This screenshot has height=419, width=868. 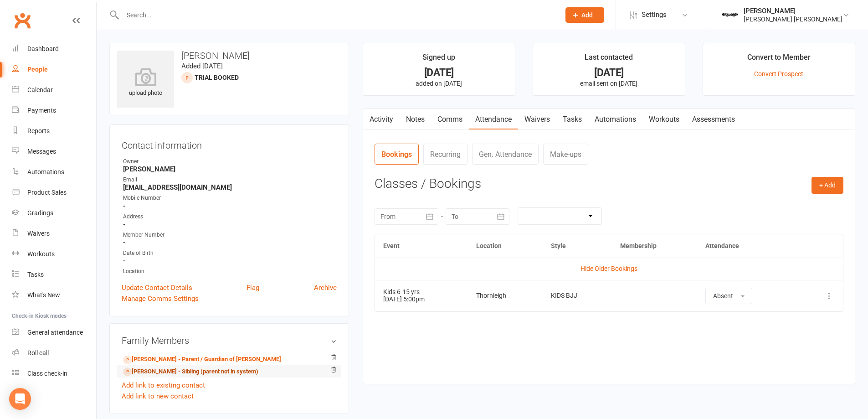 What do you see at coordinates (779, 74) in the screenshot?
I see `a: Convert Prospect` at bounding box center [779, 74].